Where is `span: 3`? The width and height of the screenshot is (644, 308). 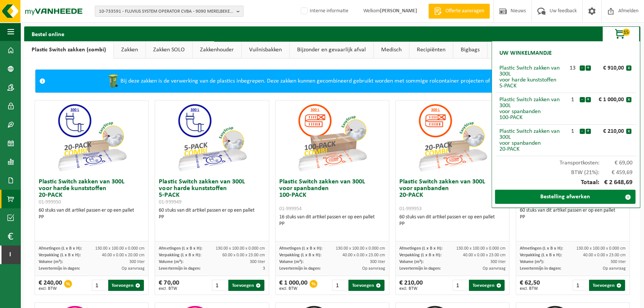
span: 3 is located at coordinates (264, 268).